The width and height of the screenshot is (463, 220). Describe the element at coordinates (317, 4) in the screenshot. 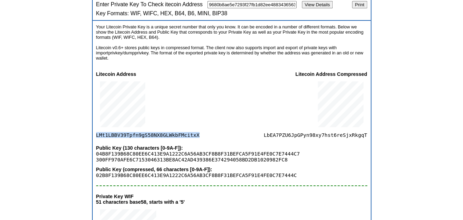

I see `input: View Details` at that location.